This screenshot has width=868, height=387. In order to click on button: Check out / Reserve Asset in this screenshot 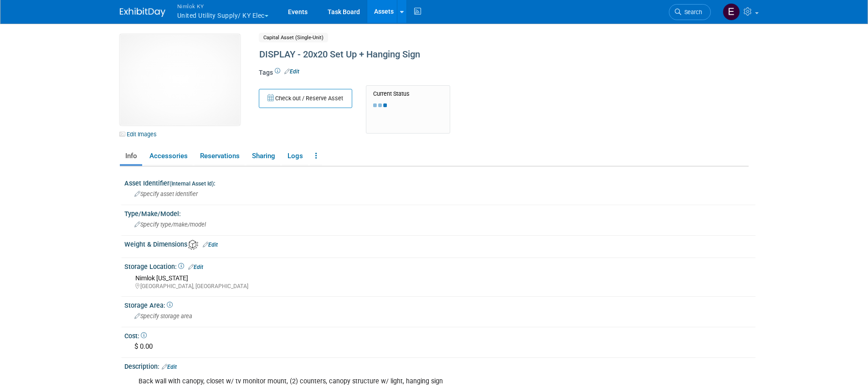, I will do `click(305, 99)`.